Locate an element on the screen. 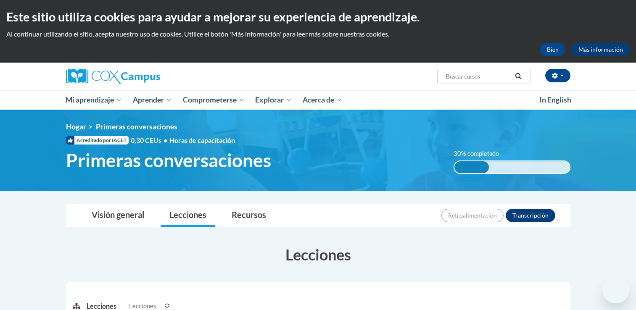 The height and width of the screenshot is (310, 636). span: 0,30 CEUs is located at coordinates (150, 140).